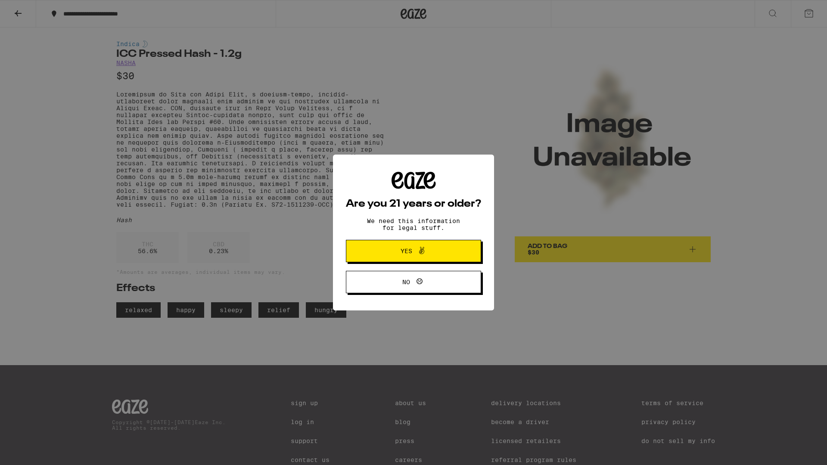 The height and width of the screenshot is (465, 827). Describe the element at coordinates (414, 251) in the screenshot. I see `button: Yes` at that location.